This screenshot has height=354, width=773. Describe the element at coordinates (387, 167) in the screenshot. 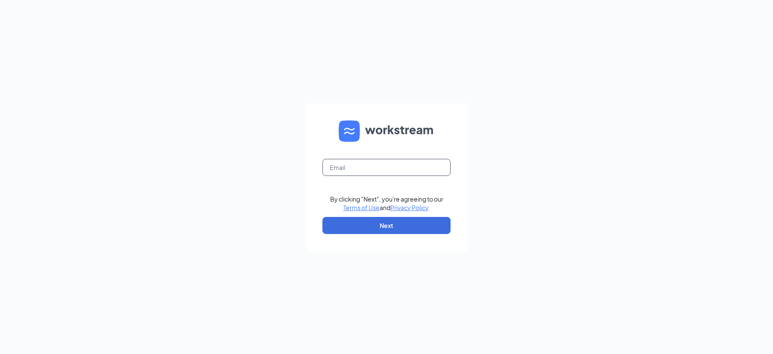

I see `input: Email` at that location.